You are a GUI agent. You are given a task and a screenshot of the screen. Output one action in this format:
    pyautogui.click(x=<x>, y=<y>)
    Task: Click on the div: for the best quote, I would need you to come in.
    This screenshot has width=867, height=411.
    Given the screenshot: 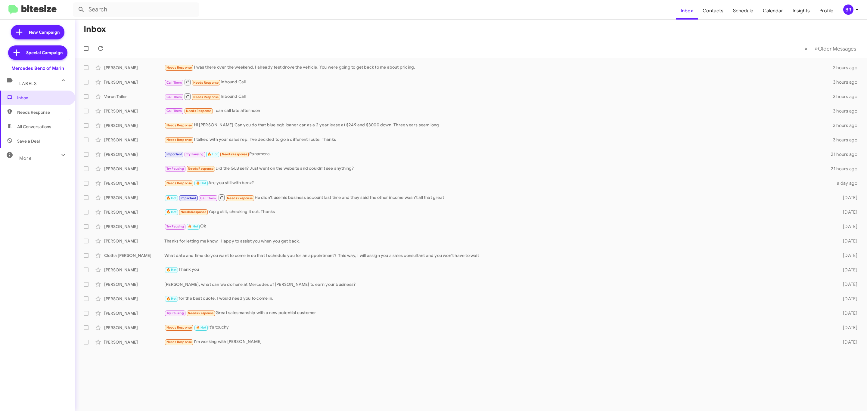 What is the action you would take?
    pyautogui.click(x=497, y=299)
    